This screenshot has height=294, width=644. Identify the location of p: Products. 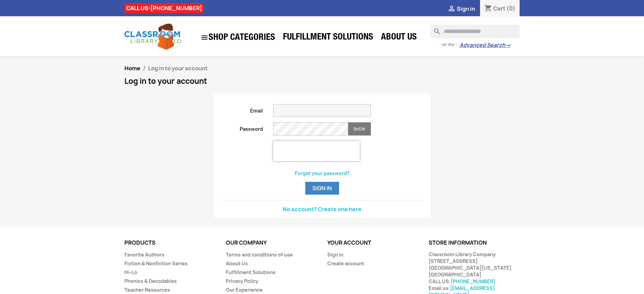
(170, 243).